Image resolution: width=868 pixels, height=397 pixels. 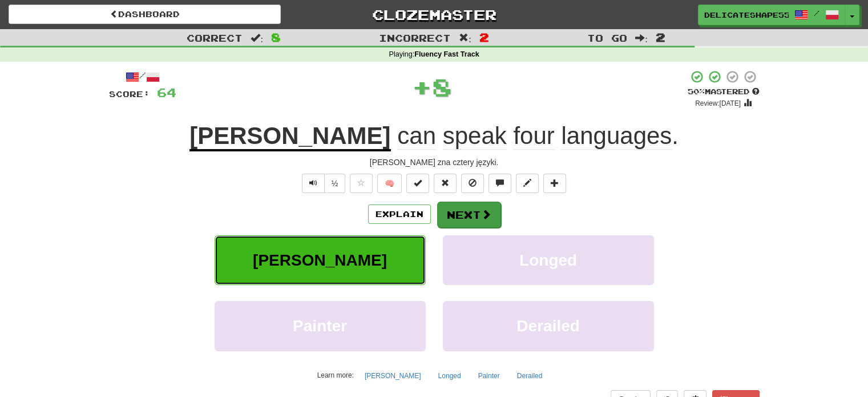 I want to click on span: four, so click(x=534, y=136).